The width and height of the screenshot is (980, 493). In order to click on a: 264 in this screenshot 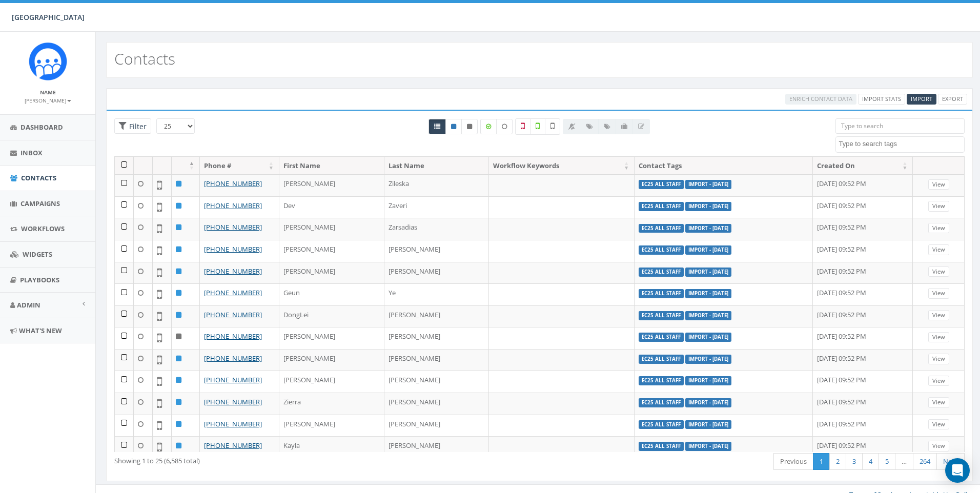, I will do `click(924, 462)`.